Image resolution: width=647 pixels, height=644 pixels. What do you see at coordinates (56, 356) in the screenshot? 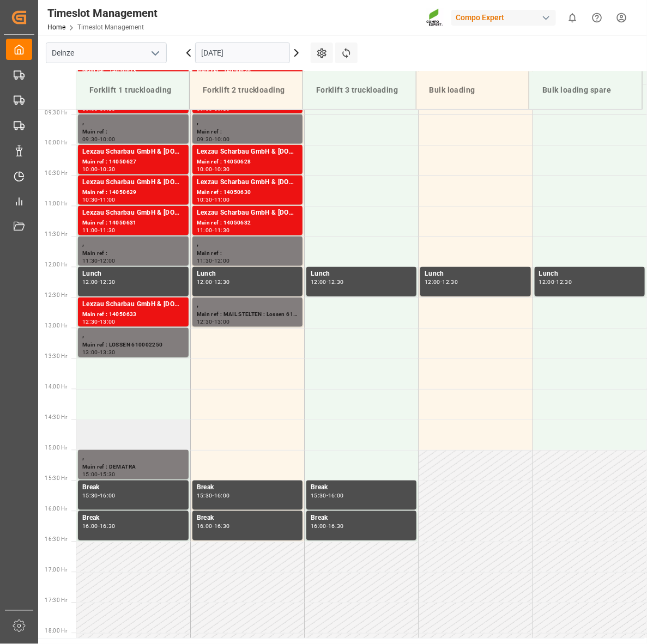
I see `span: 13:30 Hr` at bounding box center [56, 356].